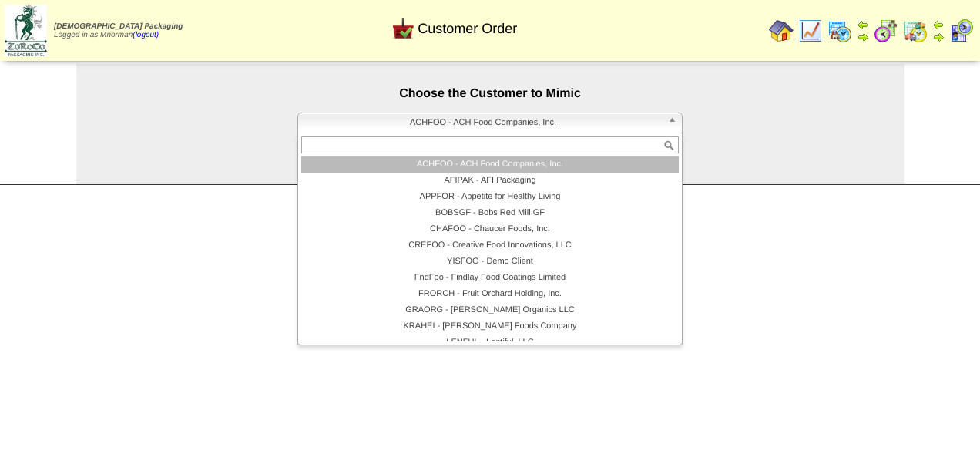 This screenshot has height=464, width=980. Describe the element at coordinates (483, 123) in the screenshot. I see `span: ACHFOO - ACH Food Companies, Inc.` at that location.